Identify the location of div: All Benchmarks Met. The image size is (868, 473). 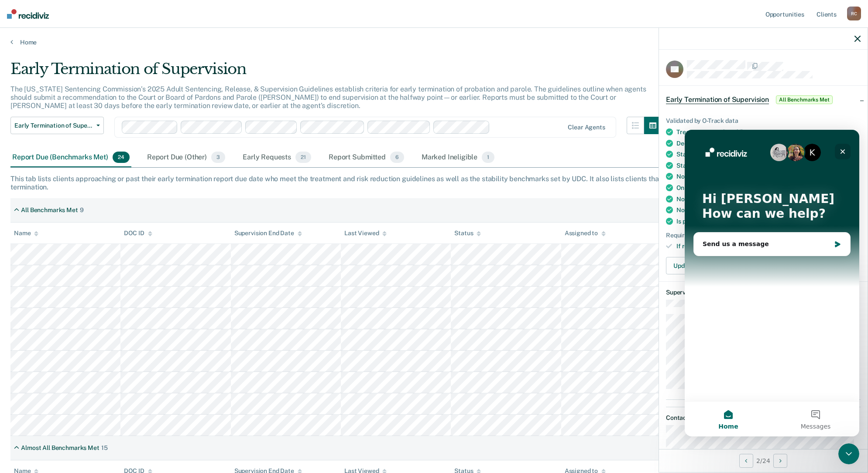
(49, 211).